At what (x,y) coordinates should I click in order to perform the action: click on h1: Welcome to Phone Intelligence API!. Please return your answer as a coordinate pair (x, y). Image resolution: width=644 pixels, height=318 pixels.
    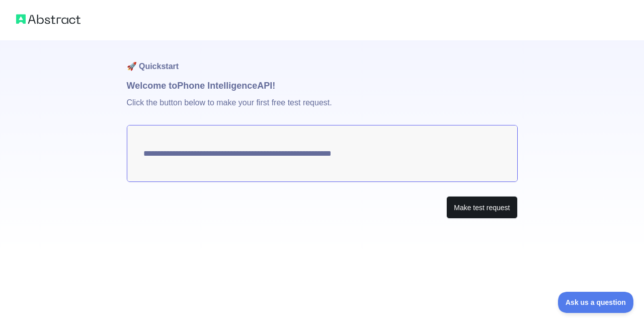
    Looking at the image, I should click on (322, 86).